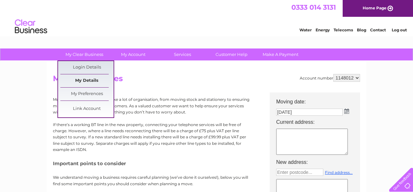 The width and height of the screenshot is (413, 192). What do you see at coordinates (330, 78) in the screenshot?
I see `div: Account number` at bounding box center [330, 78].